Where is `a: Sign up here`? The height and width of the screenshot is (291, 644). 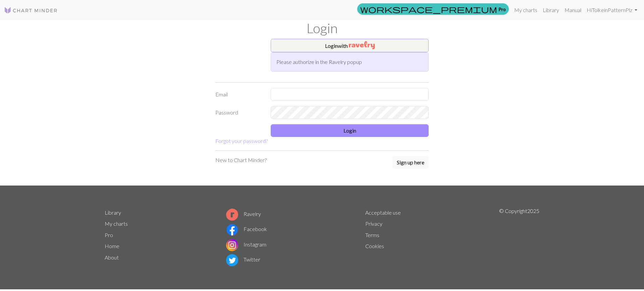
a: Sign up here is located at coordinates (410, 163).